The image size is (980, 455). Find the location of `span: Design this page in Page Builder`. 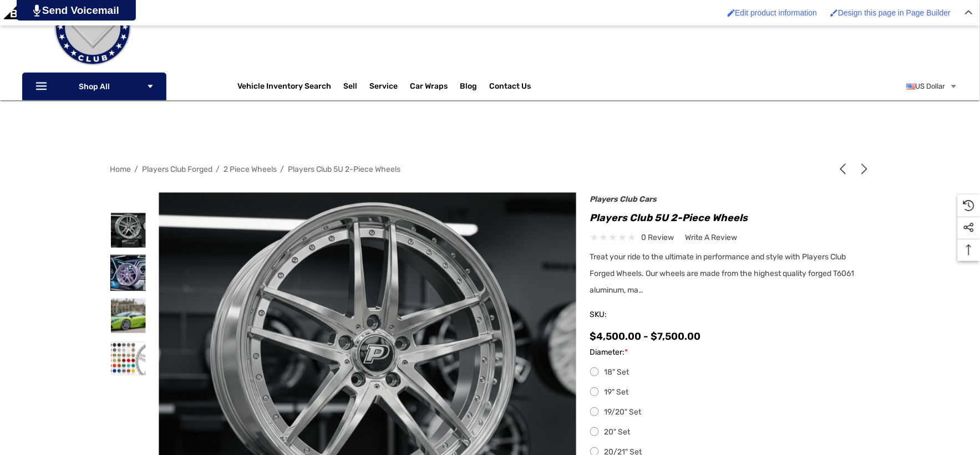

span: Design this page in Page Builder is located at coordinates (894, 13).